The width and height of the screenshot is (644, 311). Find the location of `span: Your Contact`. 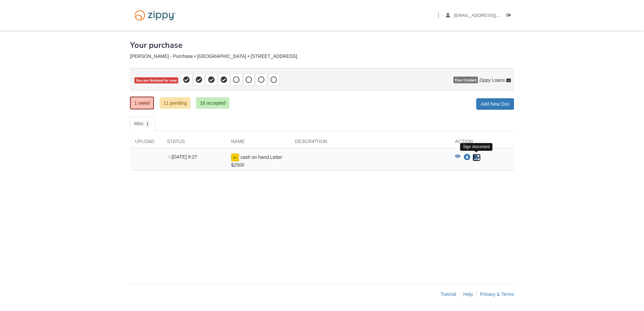

span: Your Contact is located at coordinates (466, 80).